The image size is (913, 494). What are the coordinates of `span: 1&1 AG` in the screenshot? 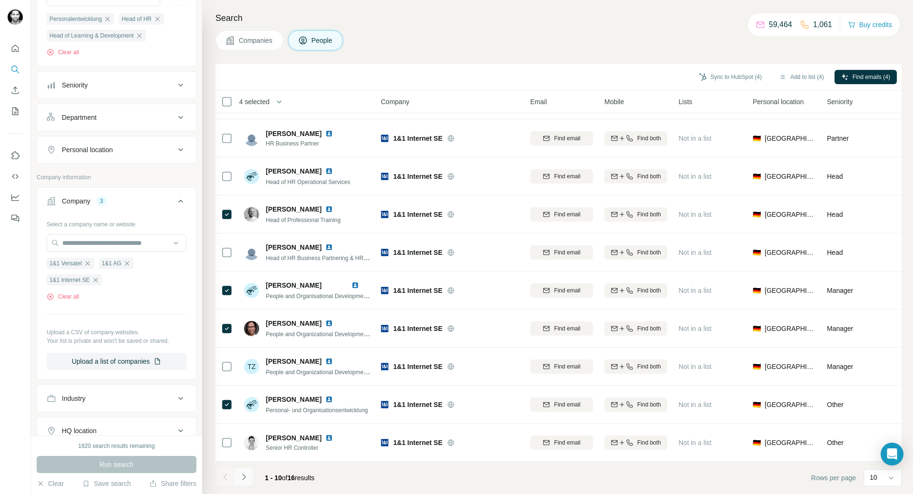 It's located at (111, 263).